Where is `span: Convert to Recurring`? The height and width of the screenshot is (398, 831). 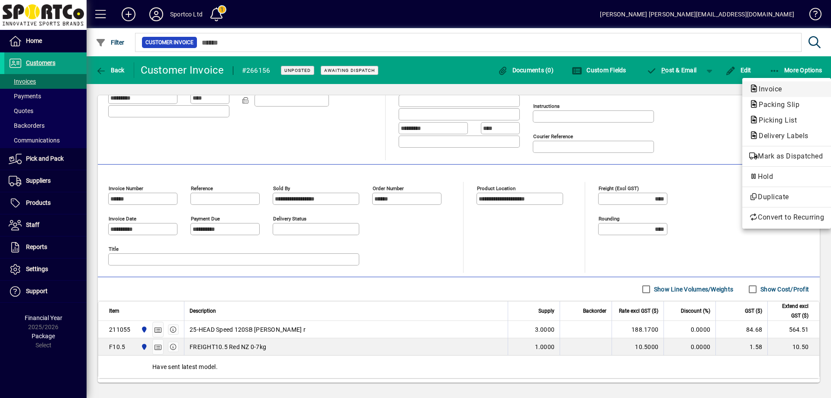 span: Convert to Recurring is located at coordinates (786, 217).